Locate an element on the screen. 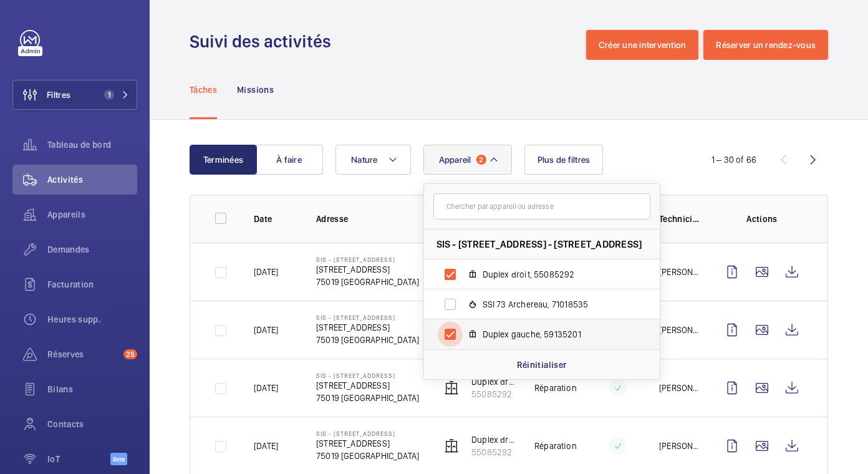 The height and width of the screenshot is (474, 868). button: À faire is located at coordinates (289, 160).